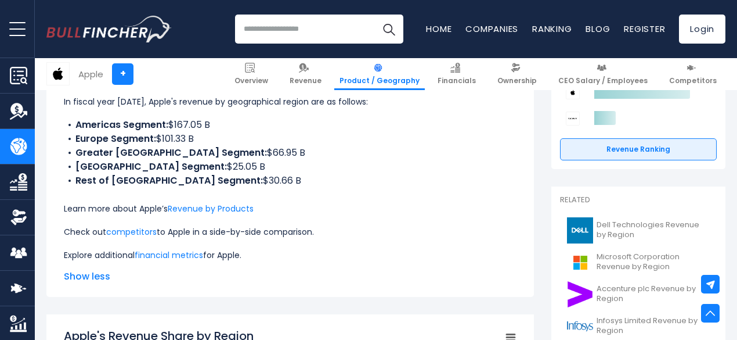  What do you see at coordinates (290, 167) in the screenshot?
I see `li: $25.05 B` at bounding box center [290, 167].